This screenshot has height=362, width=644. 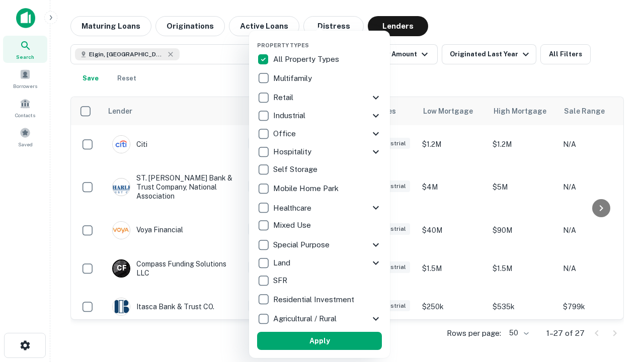 What do you see at coordinates (619, 274) in the screenshot?
I see `div: Chat Widget` at bounding box center [619, 274].